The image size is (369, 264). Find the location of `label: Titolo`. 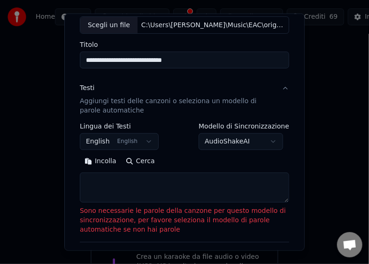

label: Titolo is located at coordinates (184, 45).